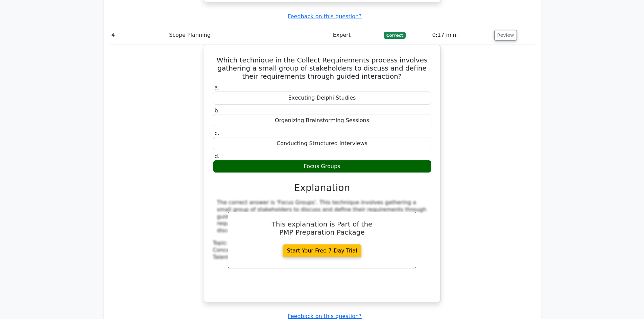  I want to click on span: Correct, so click(394, 35).